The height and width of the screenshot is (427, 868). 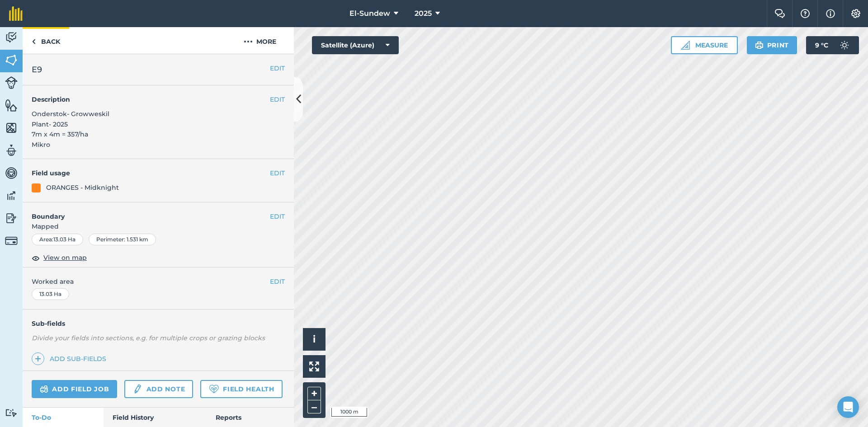 What do you see at coordinates (704, 45) in the screenshot?
I see `button: Measure` at bounding box center [704, 45].